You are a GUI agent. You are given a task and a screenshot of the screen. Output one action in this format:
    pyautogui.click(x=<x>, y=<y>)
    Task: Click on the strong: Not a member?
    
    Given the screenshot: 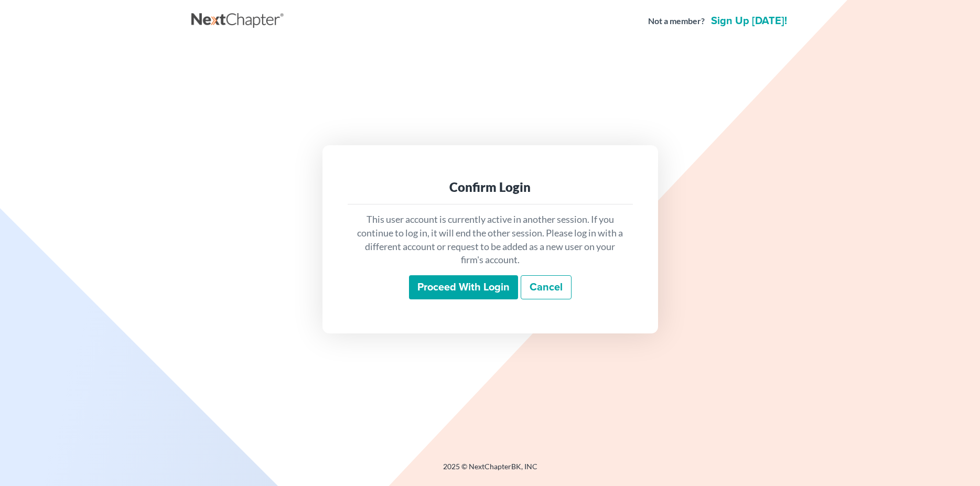 What is the action you would take?
    pyautogui.click(x=676, y=21)
    